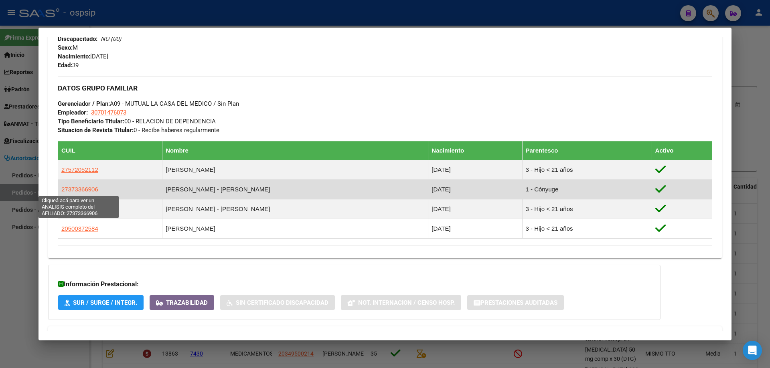 Image resolution: width=770 pixels, height=368 pixels. What do you see at coordinates (110, 151) in the screenshot?
I see `th: CUIL` at bounding box center [110, 151].